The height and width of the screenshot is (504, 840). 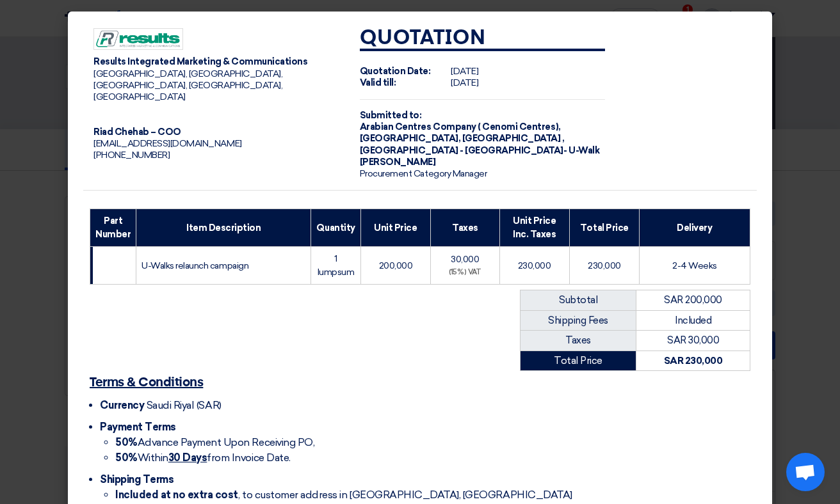 What do you see at coordinates (604, 228) in the screenshot?
I see `th: Total Price` at bounding box center [604, 228].